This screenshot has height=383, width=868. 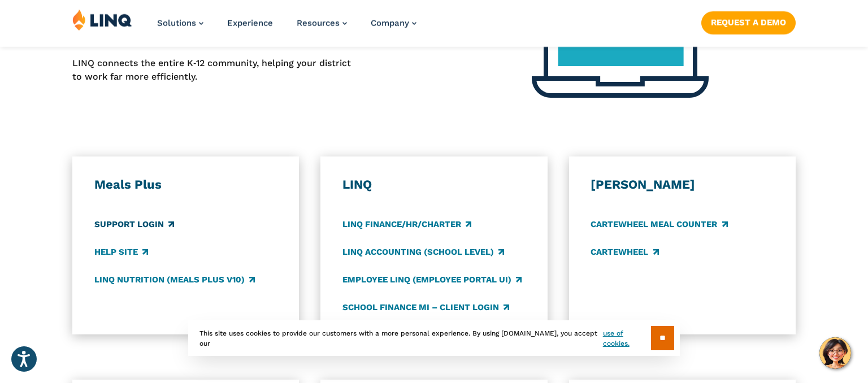 I want to click on a: CARTEWHEEL Meal Counter, so click(x=659, y=224).